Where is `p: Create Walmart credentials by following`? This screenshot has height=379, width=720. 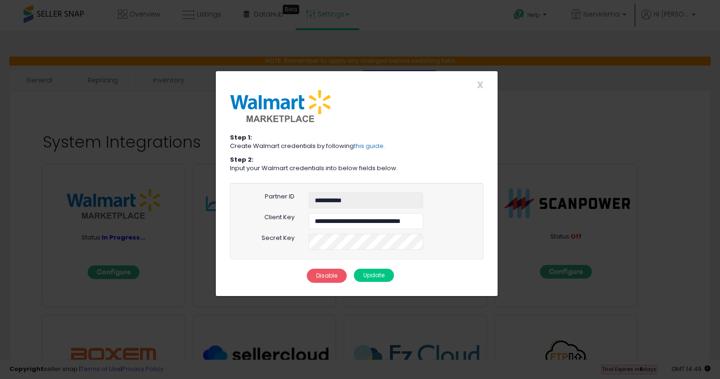
p: Create Walmart credentials by following is located at coordinates (357, 146).